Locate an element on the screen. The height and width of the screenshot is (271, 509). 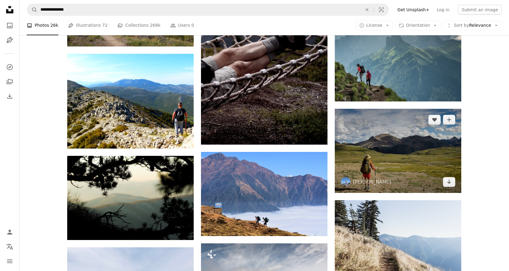
button: Visual search is located at coordinates (381, 10).